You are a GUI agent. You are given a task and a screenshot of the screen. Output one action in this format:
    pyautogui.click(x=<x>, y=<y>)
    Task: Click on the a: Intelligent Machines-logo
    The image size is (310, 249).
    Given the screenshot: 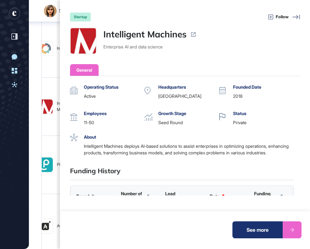 What is the action you would take?
    pyautogui.click(x=83, y=41)
    